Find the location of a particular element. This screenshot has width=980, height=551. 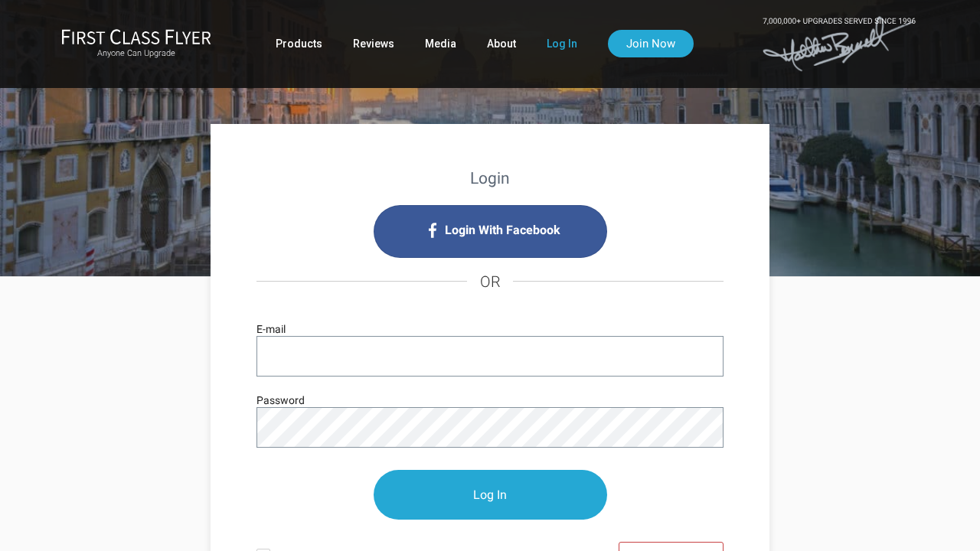

a: About is located at coordinates (502, 43).